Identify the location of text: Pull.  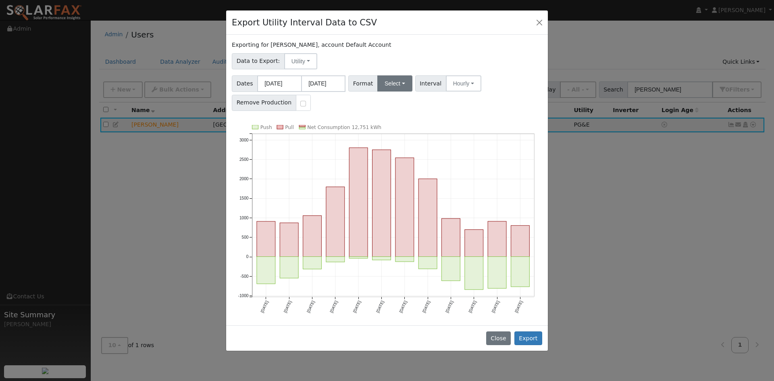
(289, 127).